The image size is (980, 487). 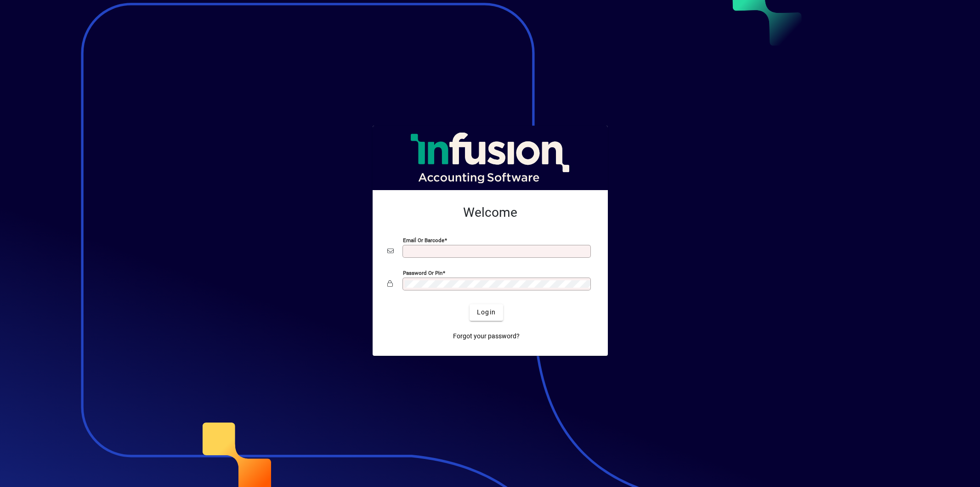 I want to click on mat-label: Password or Pin, so click(x=423, y=272).